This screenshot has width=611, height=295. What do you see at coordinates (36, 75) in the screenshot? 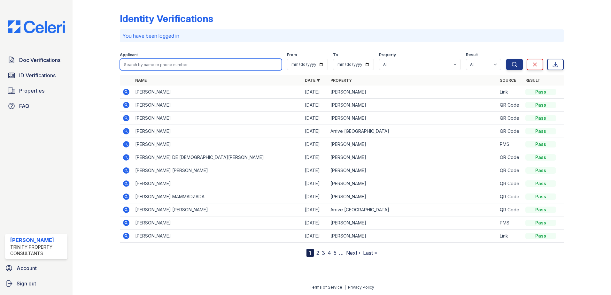
I see `a: ID Verifications` at bounding box center [36, 75].